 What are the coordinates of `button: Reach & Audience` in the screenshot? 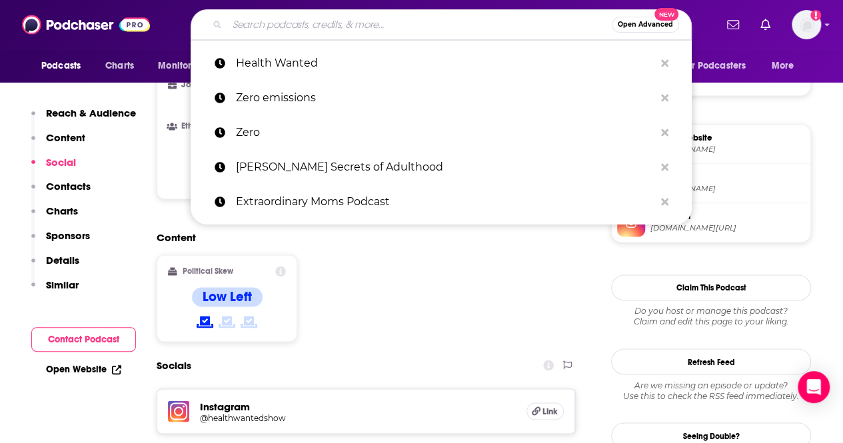 It's located at (83, 119).